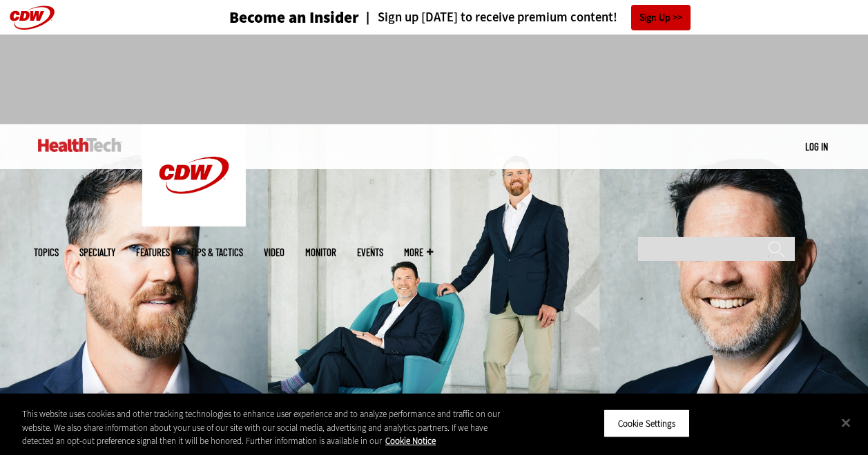 The image size is (868, 455). What do you see at coordinates (661, 17) in the screenshot?
I see `a: Sign Up` at bounding box center [661, 17].